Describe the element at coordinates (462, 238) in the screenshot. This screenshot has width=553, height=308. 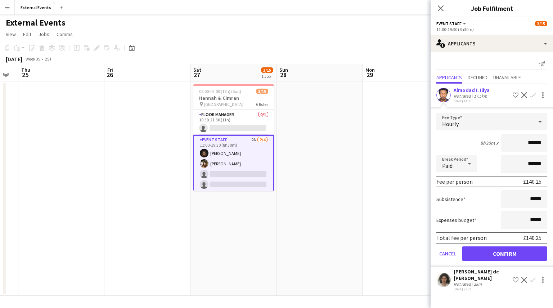
I see `div: Total fee per person` at that location.